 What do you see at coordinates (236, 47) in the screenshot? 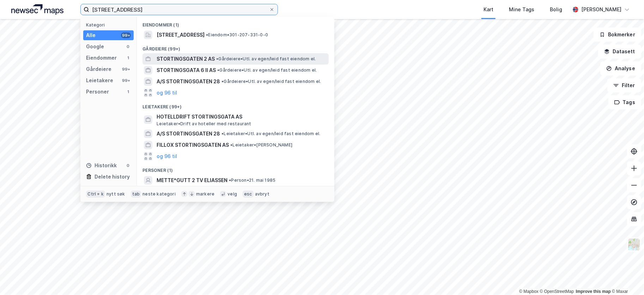
I see `div: Gårdeiere (99+)` at bounding box center [236, 47].